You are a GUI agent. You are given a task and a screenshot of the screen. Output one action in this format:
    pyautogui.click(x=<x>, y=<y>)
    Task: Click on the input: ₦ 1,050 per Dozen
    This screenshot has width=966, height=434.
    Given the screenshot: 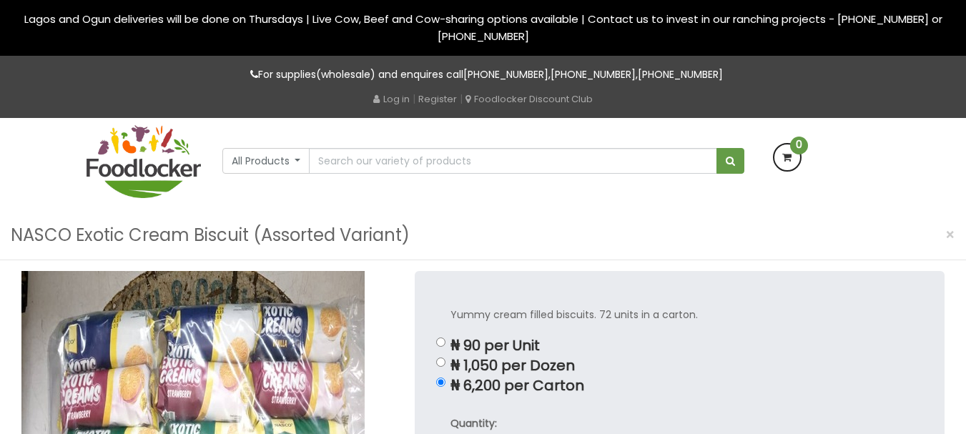 What is the action you would take?
    pyautogui.click(x=441, y=362)
    